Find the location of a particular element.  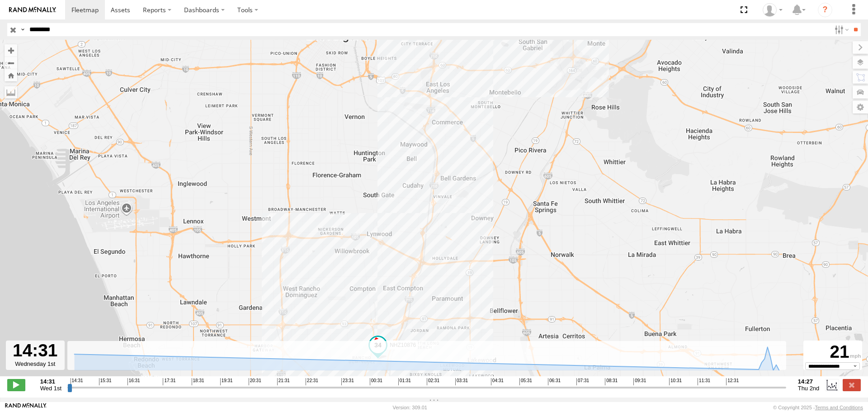

div: Zulema McIntosch is located at coordinates (772, 10).